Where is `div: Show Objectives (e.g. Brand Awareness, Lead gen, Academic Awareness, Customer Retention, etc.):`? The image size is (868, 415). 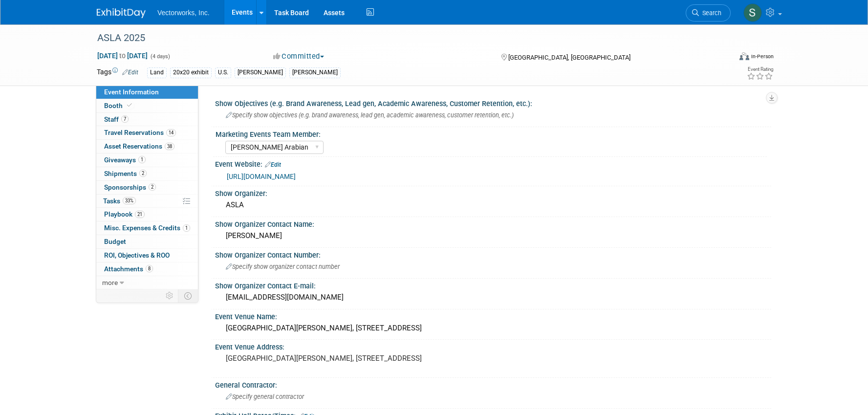
div: Show Objectives (e.g. Brand Awareness, Lead gen, Academic Awareness, Customer Retention, etc.): is located at coordinates (494, 102).